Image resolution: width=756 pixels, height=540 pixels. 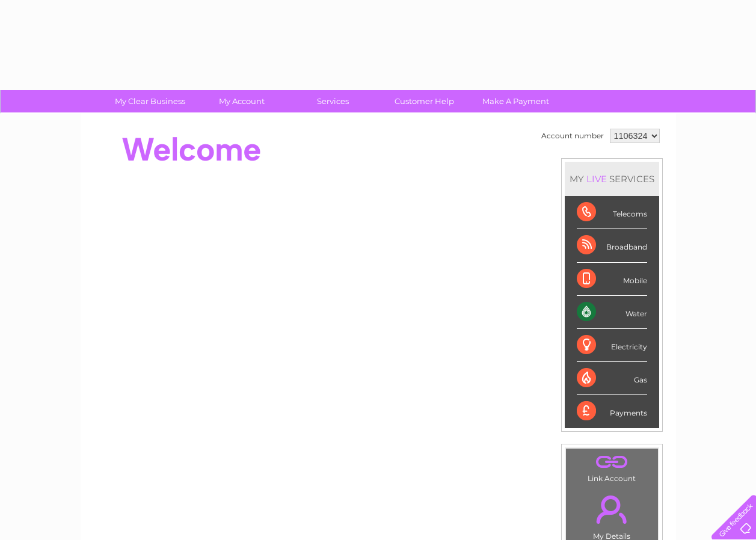 I want to click on div: LIVE, so click(x=596, y=178).